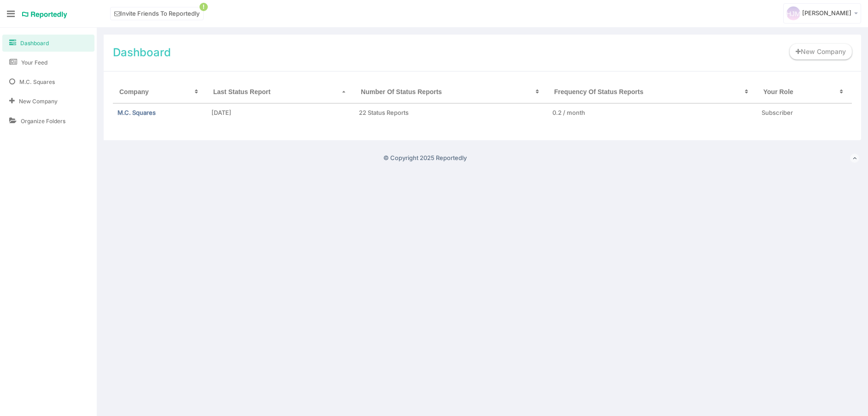 Image resolution: width=868 pixels, height=416 pixels. What do you see at coordinates (48, 121) in the screenshot?
I see `a: Organize Folders` at bounding box center [48, 121].